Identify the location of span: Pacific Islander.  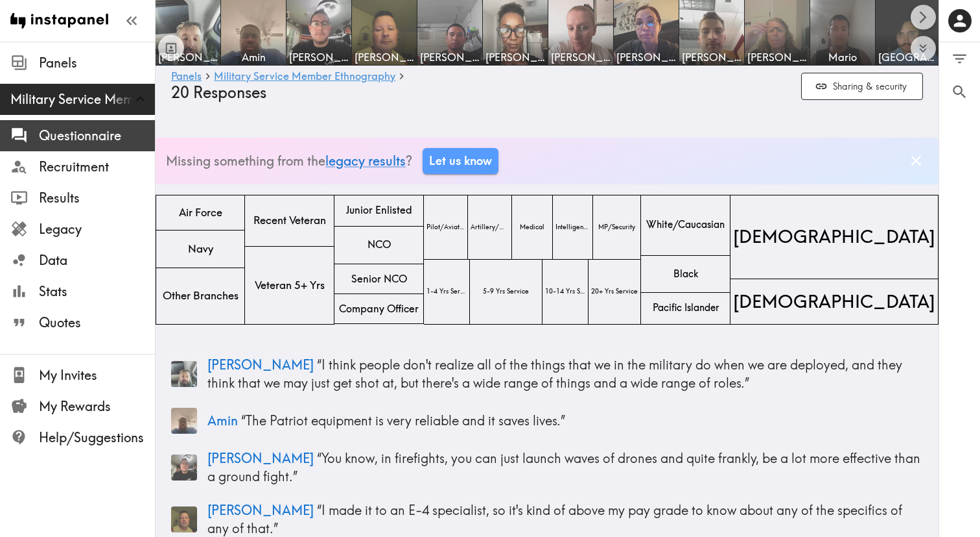
(686, 308).